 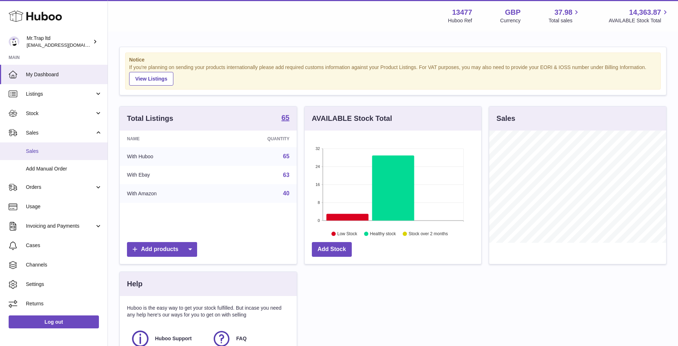 What do you see at coordinates (241, 338) in the screenshot?
I see `span: FAQ` at bounding box center [241, 338].